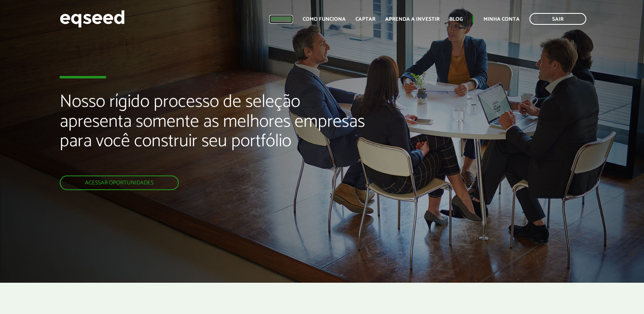 This screenshot has height=314, width=644. What do you see at coordinates (365, 19) in the screenshot?
I see `a: Captar` at bounding box center [365, 19].